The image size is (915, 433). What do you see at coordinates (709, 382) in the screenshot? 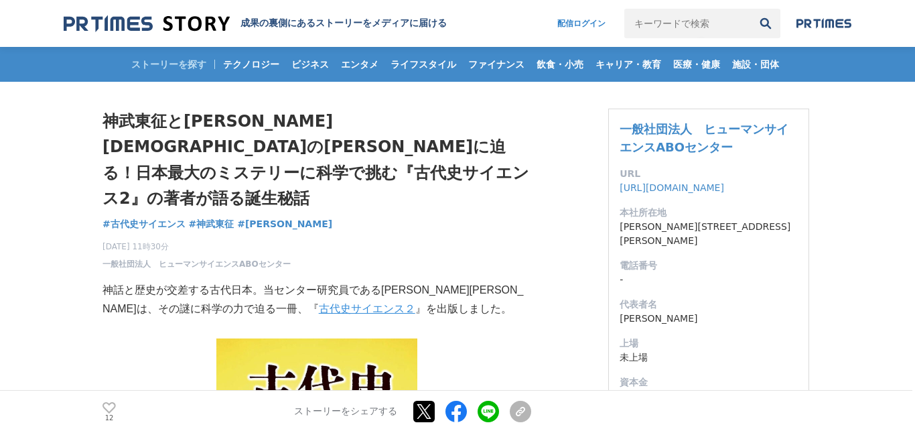
I see `dt: 資本金` at bounding box center [709, 382].